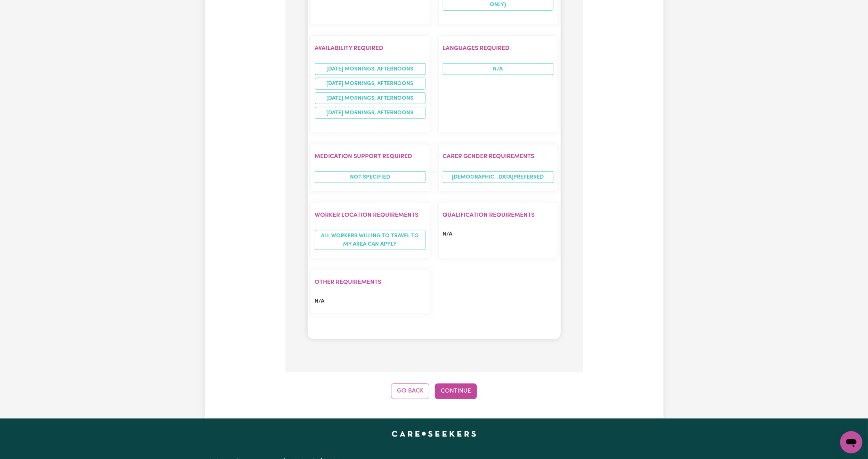 The image size is (868, 459). What do you see at coordinates (370, 282) in the screenshot?
I see `h2: Other requirements` at bounding box center [370, 282].